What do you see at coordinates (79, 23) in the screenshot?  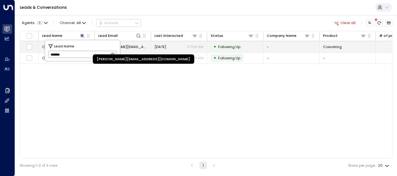 I see `span: All` at bounding box center [79, 23].